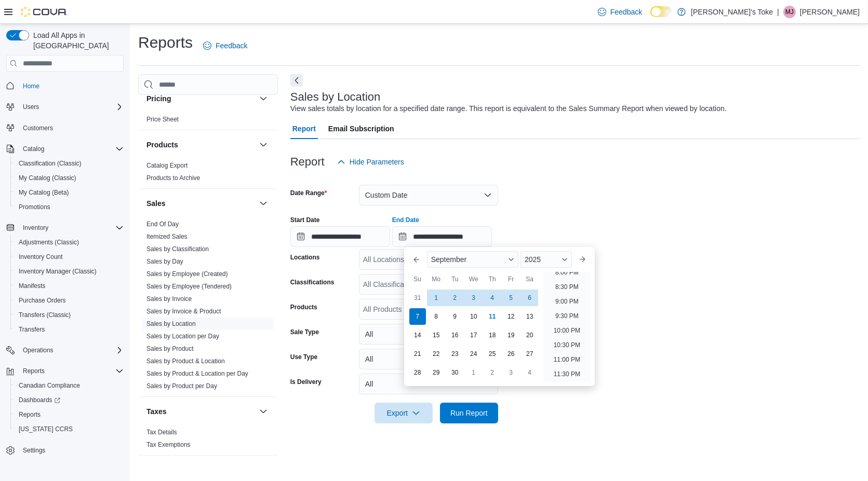  Describe the element at coordinates (166, 237) in the screenshot. I see `span: Itemized Sales` at that location.